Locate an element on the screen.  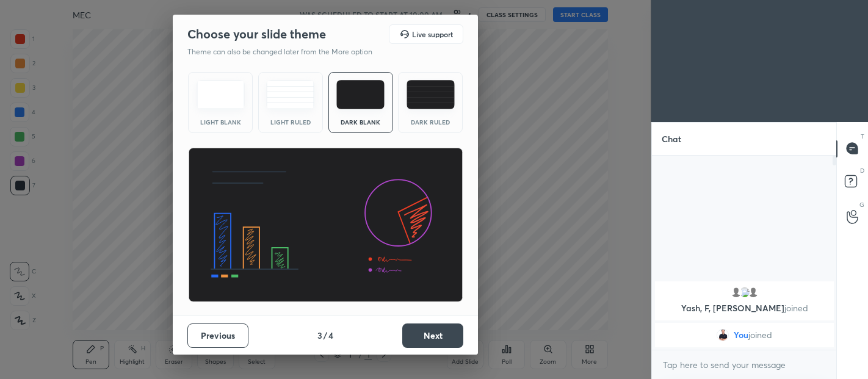
div: Light Blank is located at coordinates (220, 122).